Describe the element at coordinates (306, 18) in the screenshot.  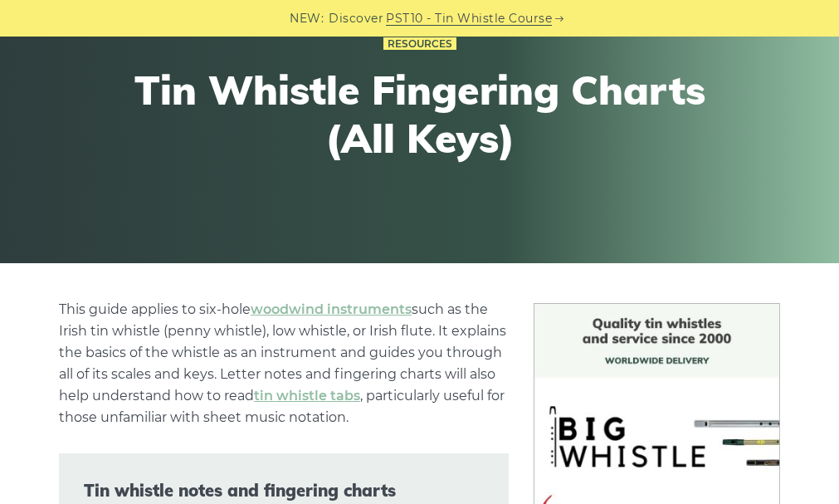
I see `span: NEW:` at that location.